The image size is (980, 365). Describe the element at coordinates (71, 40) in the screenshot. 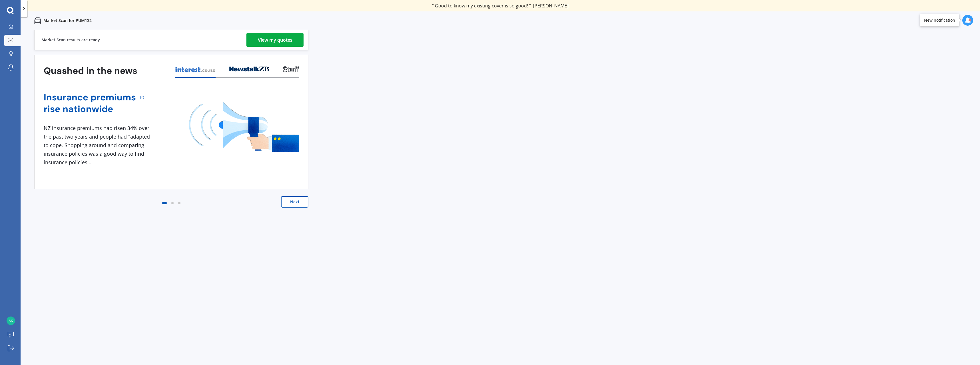

I see `div: Market Scan results are ready.` at that location.